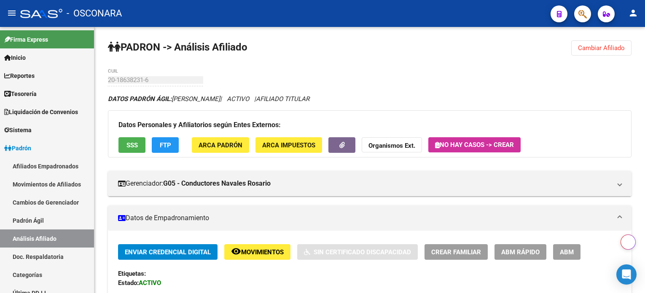 The width and height of the screenshot is (645, 293). Describe the element at coordinates (365, 184) in the screenshot. I see `mat-panel-title: Gerenciador:` at that location.